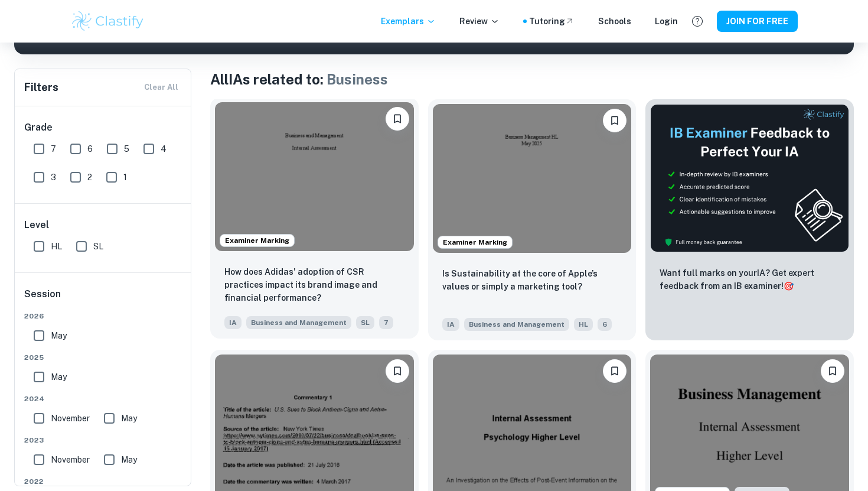 Image resolution: width=868 pixels, height=491 pixels. What do you see at coordinates (125, 177) in the screenshot?
I see `span: 1` at bounding box center [125, 177].